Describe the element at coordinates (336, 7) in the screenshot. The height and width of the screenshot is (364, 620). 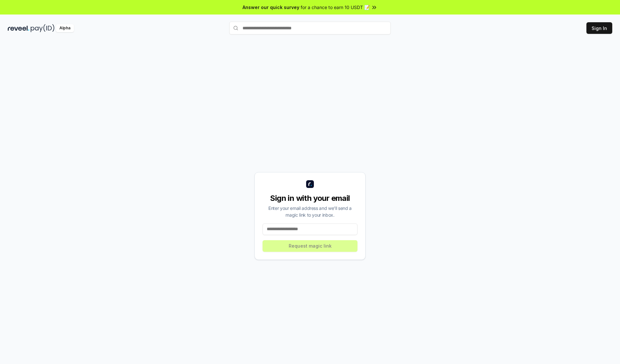
I see `span: for a chance to earn 10 USDT 📝` at that location.